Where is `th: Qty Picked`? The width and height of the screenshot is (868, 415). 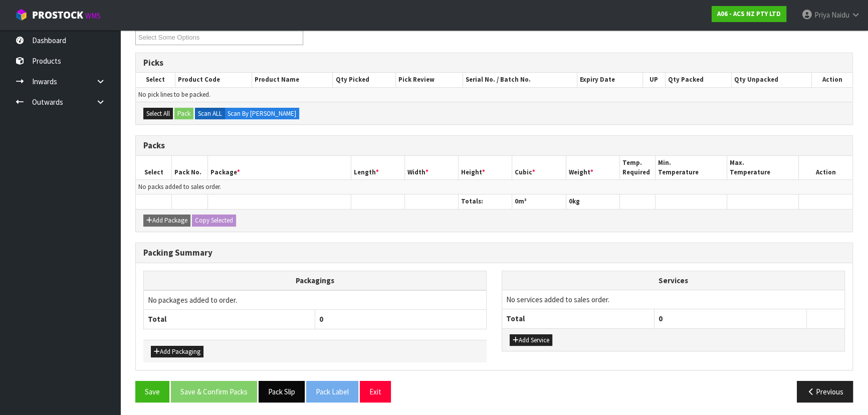 th: Qty Picked is located at coordinates (364, 80).